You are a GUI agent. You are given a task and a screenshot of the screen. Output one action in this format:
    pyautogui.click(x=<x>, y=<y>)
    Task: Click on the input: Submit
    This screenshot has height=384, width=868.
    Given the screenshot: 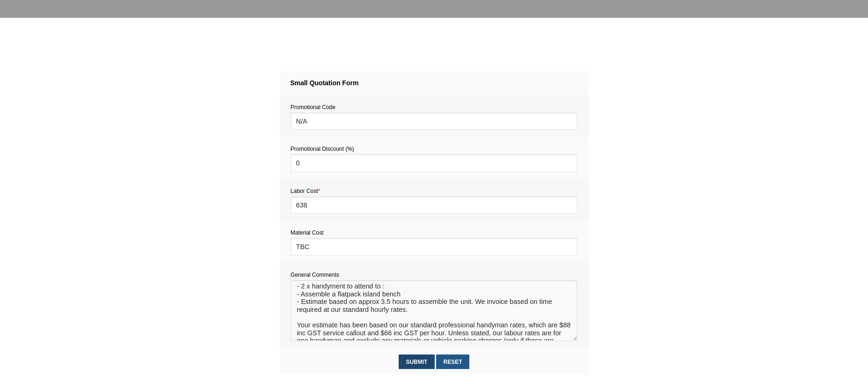 What is the action you would take?
    pyautogui.click(x=417, y=362)
    